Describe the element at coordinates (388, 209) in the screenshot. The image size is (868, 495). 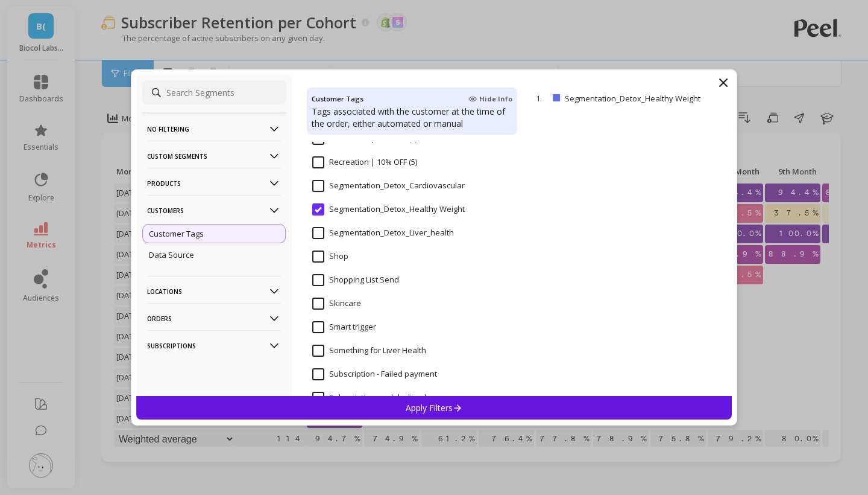
I see `span: Segmentation_Detox_Healthy Weight` at that location.